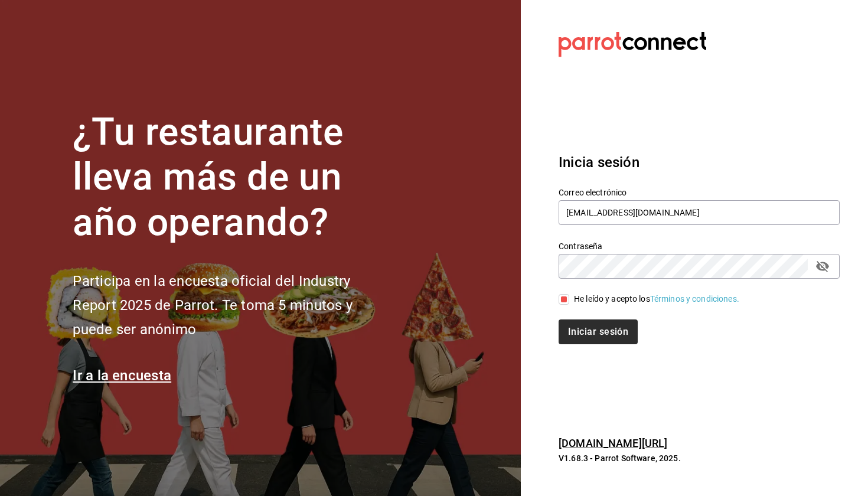 The width and height of the screenshot is (868, 496). What do you see at coordinates (598, 332) in the screenshot?
I see `button: Iniciar sesión` at bounding box center [598, 332].